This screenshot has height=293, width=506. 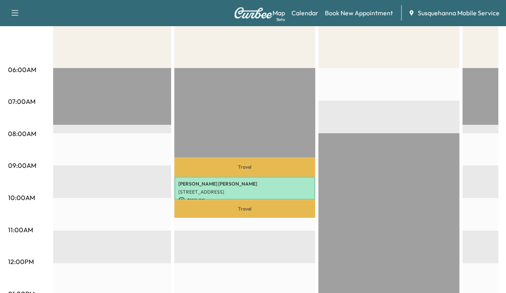 What do you see at coordinates (22, 134) in the screenshot?
I see `p: 08:00AM` at bounding box center [22, 134].